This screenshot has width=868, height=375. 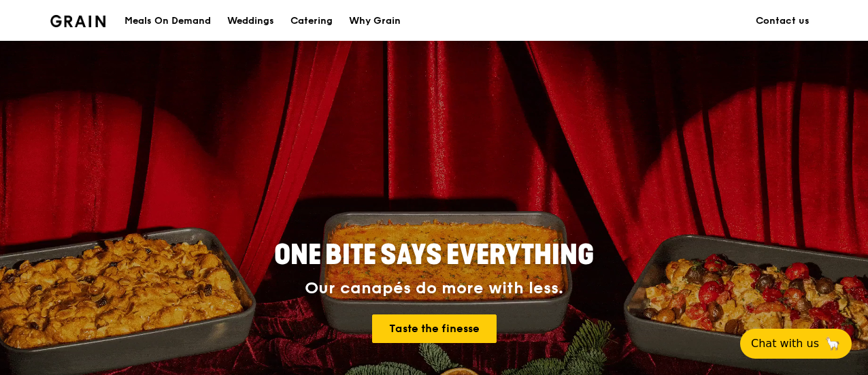 I want to click on div: Weddings, so click(x=250, y=21).